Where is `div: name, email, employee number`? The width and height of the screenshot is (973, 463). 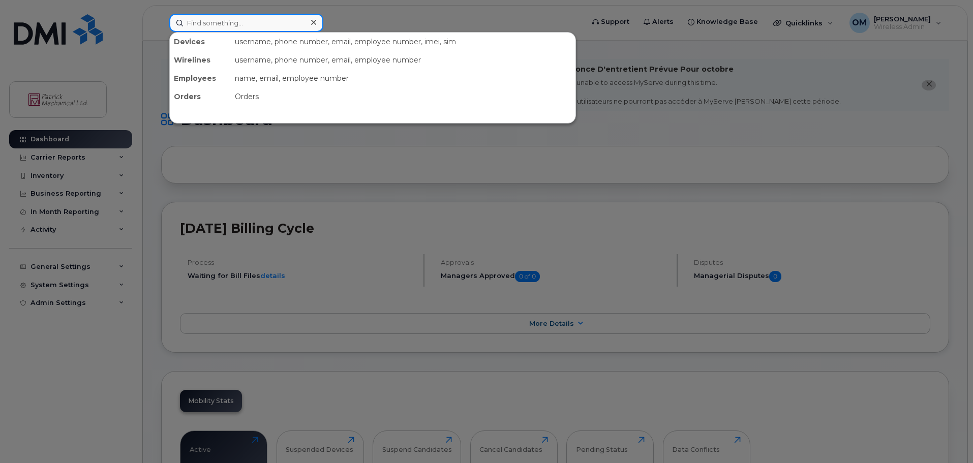 div: name, email, employee number is located at coordinates (403, 78).